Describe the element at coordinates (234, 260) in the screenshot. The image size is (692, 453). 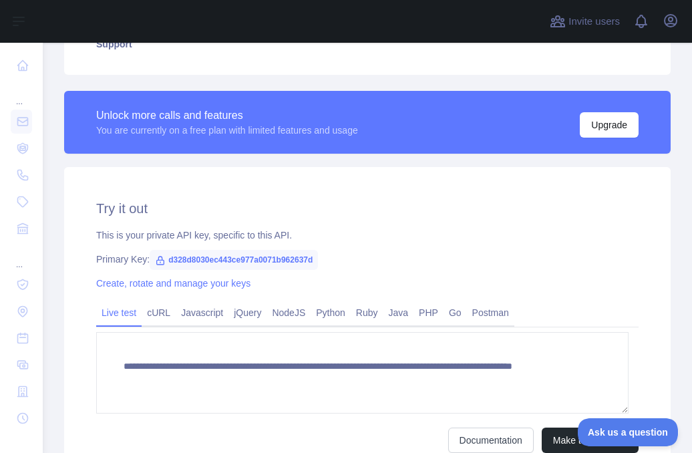
I see `span: d328d8030ec443ce977a0071b962637d` at that location.